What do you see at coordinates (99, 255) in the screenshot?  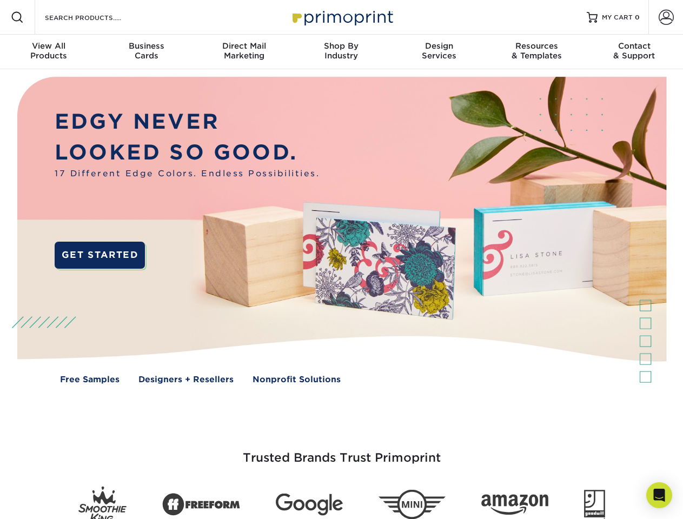 I see `a: GET STARTED` at bounding box center [99, 255].